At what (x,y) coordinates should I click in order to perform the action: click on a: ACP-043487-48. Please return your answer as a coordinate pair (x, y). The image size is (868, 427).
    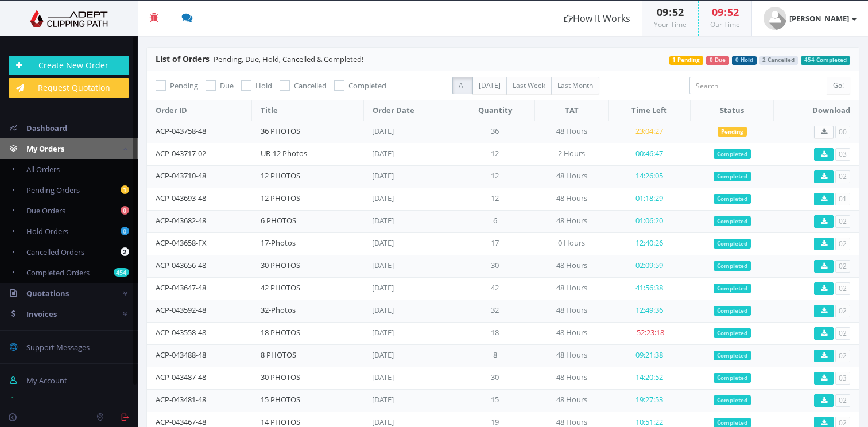
    Looking at the image, I should click on (181, 377).